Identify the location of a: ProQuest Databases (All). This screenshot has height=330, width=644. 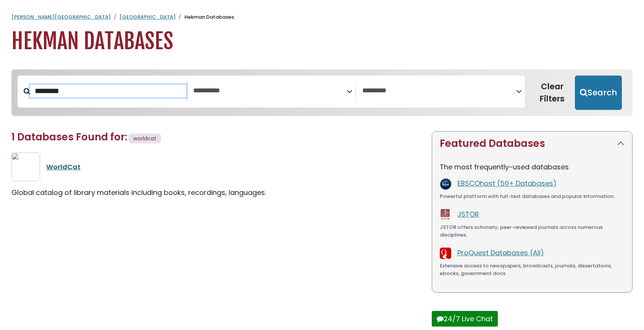
(501, 252).